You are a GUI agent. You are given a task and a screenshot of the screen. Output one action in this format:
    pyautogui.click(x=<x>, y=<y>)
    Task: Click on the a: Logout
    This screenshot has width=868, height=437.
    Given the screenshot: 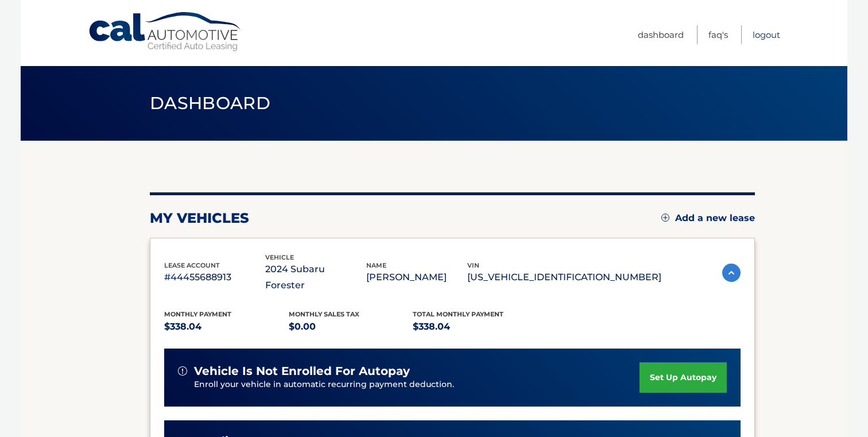 What is the action you would take?
    pyautogui.click(x=766, y=34)
    